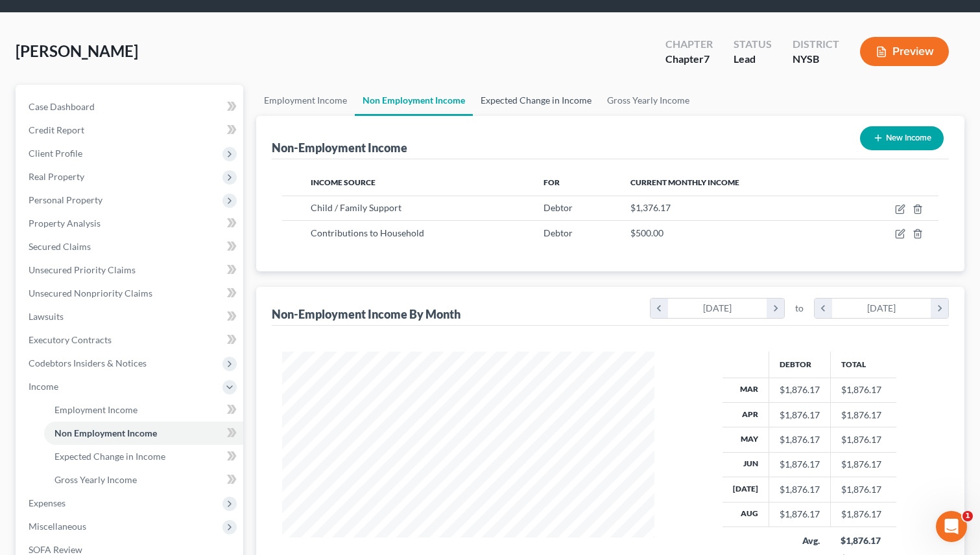 This screenshot has width=980, height=555. Describe the element at coordinates (70, 340) in the screenshot. I see `span: Executory Contracts` at that location.